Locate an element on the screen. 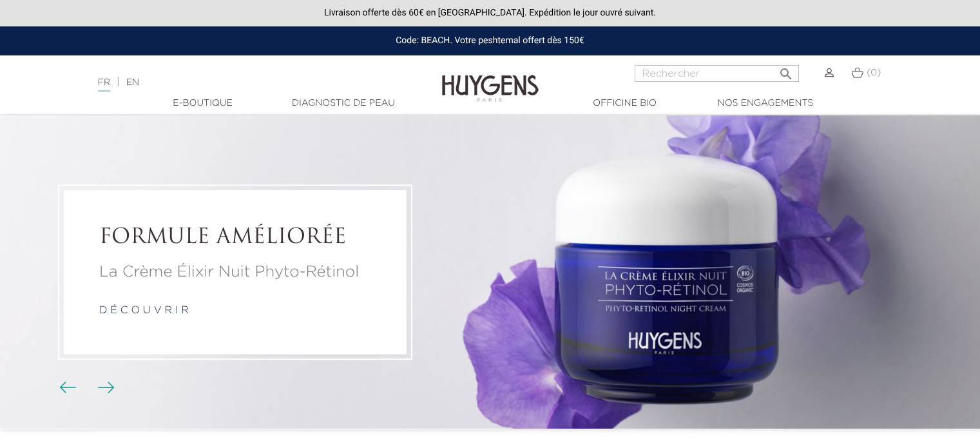 This screenshot has width=980, height=448. img: Huygens is located at coordinates (491, 79).